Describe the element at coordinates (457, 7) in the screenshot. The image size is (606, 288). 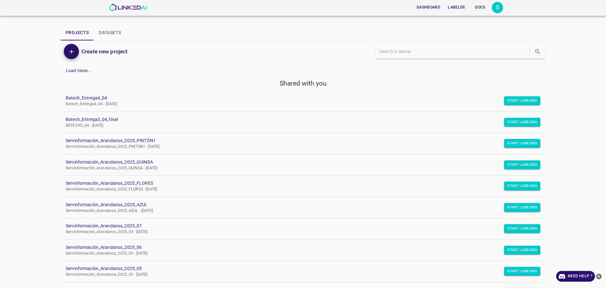
I see `a: Labeler` at that location.